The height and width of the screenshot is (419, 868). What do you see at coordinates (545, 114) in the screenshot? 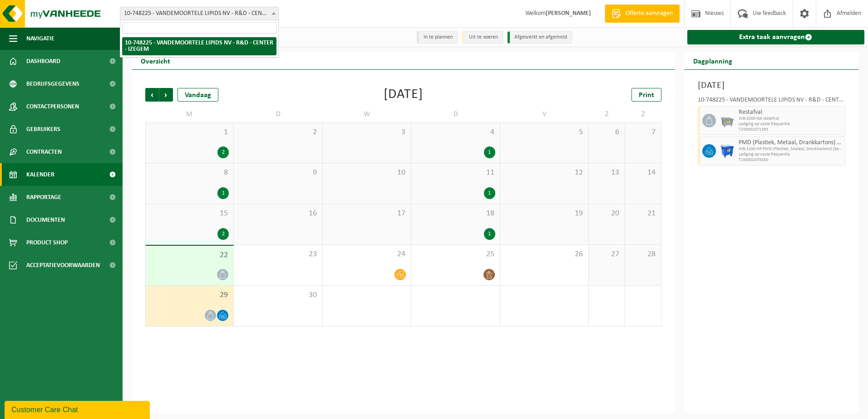
I see `td: V` at bounding box center [545, 114].